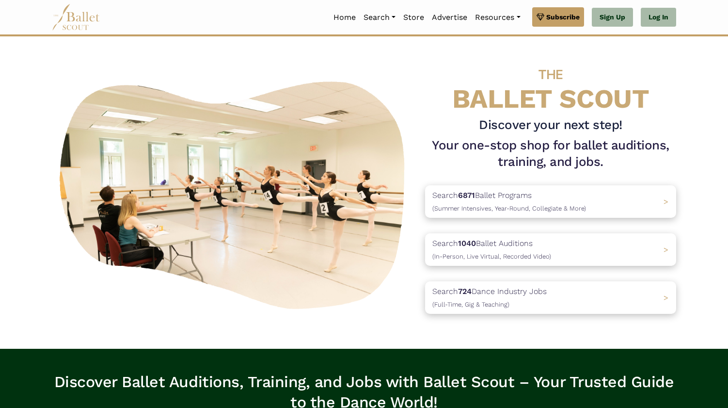  Describe the element at coordinates (551, 125) in the screenshot. I see `h3: Discover your next step!` at that location.